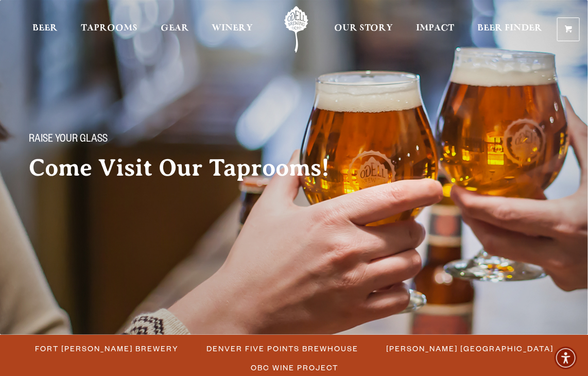 This screenshot has height=376, width=588. I want to click on a: Winery, so click(232, 30).